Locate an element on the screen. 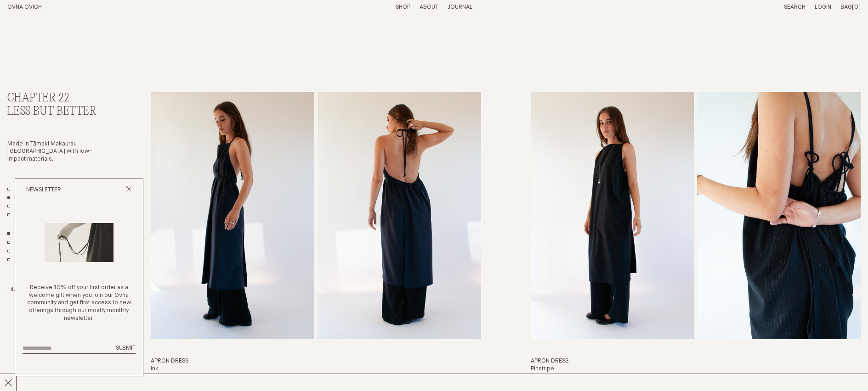 The height and width of the screenshot is (391, 868). h4: Pinstripe is located at coordinates (695, 369).